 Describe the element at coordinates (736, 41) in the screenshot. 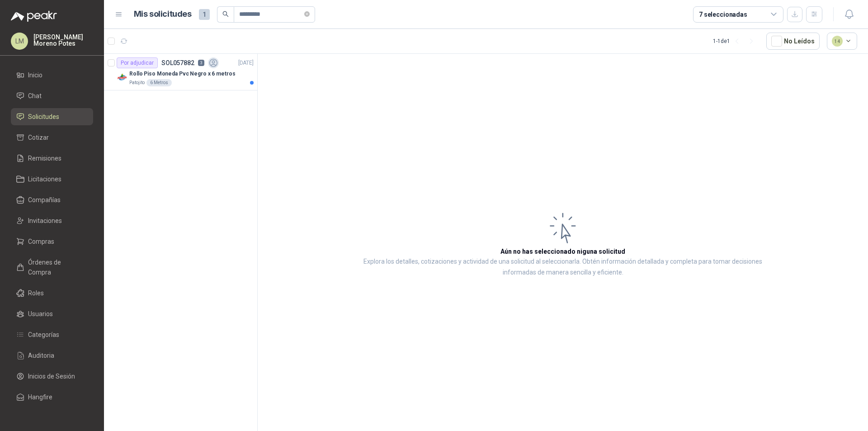

I see `div: 1 - 1 de 1` at that location.